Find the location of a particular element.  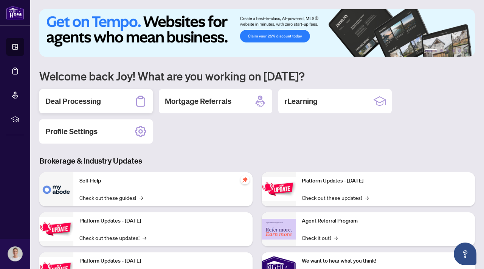

a: Check it out!→ is located at coordinates (320, 238).